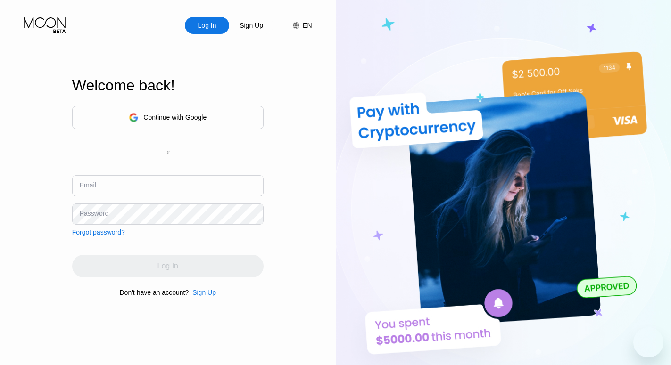 The height and width of the screenshot is (365, 671). Describe the element at coordinates (99, 232) in the screenshot. I see `div: Forgot password?` at that location.